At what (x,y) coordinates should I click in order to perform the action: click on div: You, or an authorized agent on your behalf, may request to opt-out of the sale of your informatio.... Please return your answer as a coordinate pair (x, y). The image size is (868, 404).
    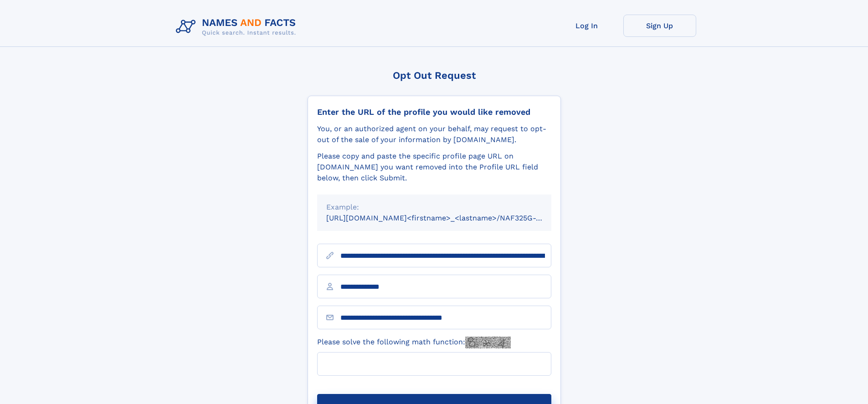
    Looking at the image, I should click on (434, 134).